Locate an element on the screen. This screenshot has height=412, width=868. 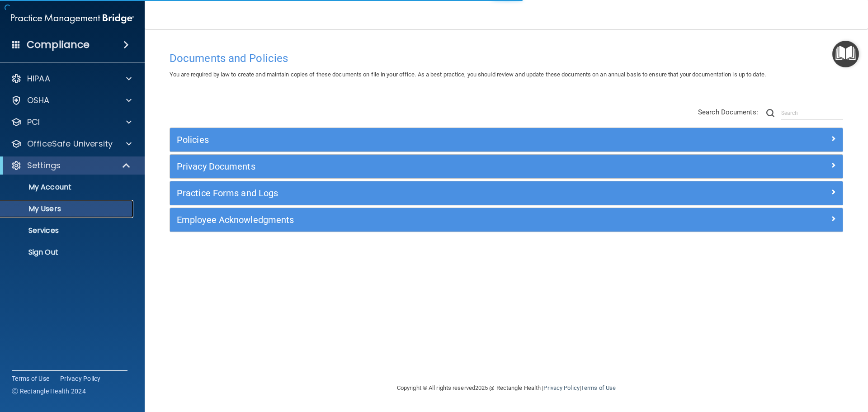
img: PMB logo is located at coordinates (72, 18).